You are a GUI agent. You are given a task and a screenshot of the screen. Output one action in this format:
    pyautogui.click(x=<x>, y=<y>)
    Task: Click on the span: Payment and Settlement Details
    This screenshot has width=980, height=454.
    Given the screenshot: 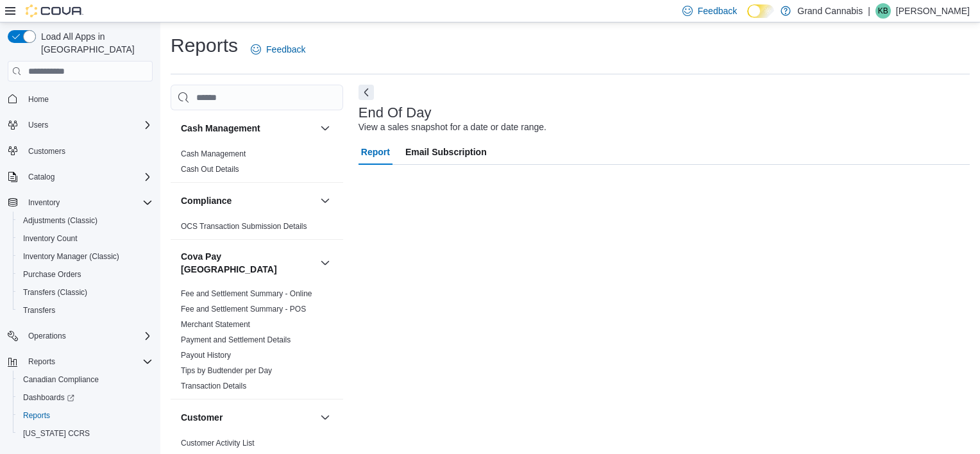 What is the action you would take?
    pyautogui.click(x=235, y=340)
    